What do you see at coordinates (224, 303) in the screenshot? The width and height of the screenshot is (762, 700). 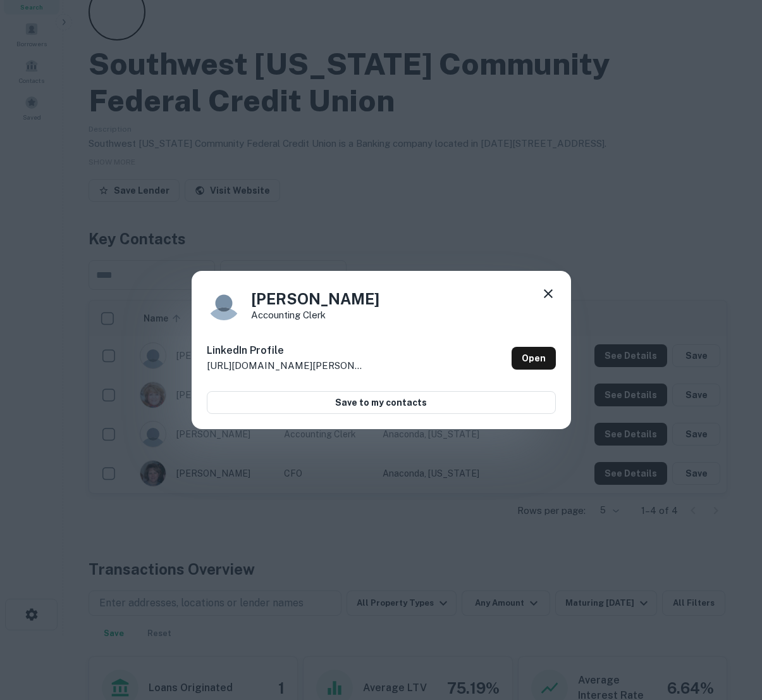 I see `img: 9c8pery4andzj6ohjkjp54ma2` at bounding box center [224, 303].